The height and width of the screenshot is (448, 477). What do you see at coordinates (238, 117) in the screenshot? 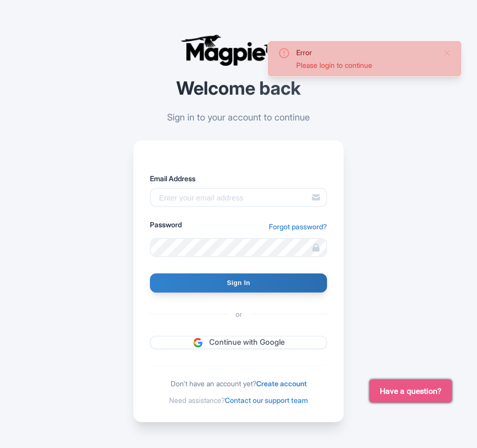
I see `p: Sign in to your account to continue` at bounding box center [238, 117].